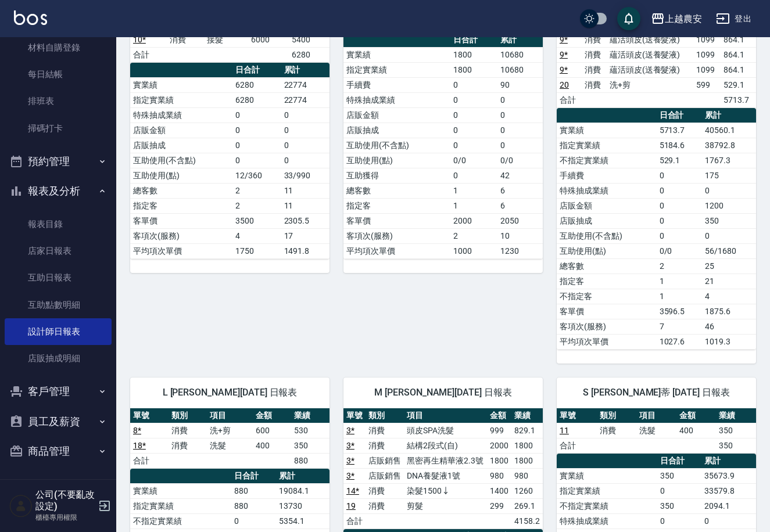 The width and height of the screenshot is (770, 532). I want to click on td: 599, so click(707, 85).